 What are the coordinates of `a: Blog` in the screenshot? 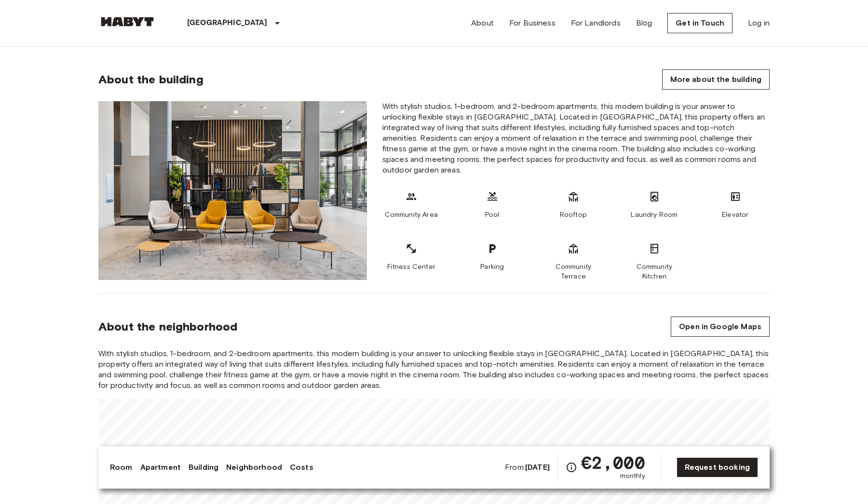 It's located at (644, 23).